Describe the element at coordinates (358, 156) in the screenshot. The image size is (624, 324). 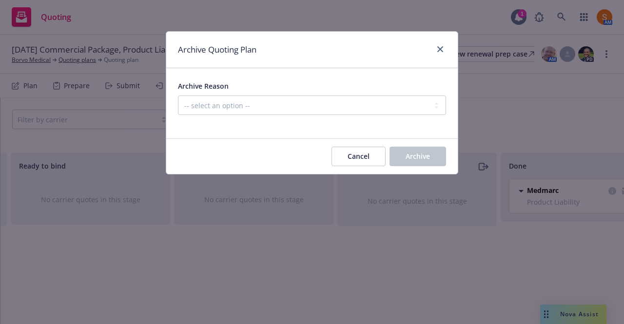
I see `button: Cancel` at that location.